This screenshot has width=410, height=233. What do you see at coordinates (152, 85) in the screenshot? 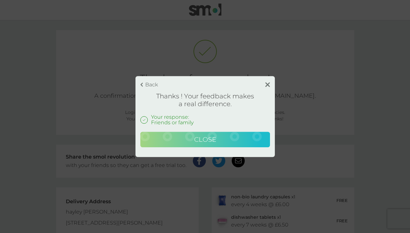
I see `p: Back` at bounding box center [152, 85].